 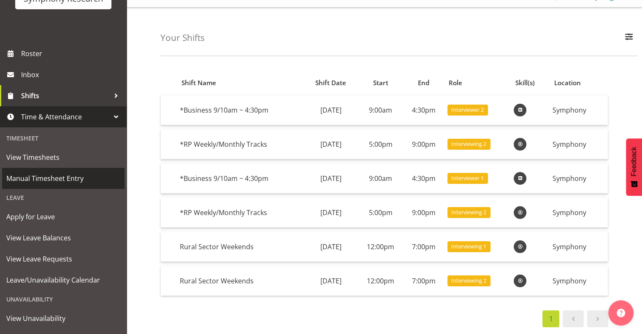 What do you see at coordinates (63, 157) in the screenshot?
I see `span: View Timesheets` at bounding box center [63, 157].